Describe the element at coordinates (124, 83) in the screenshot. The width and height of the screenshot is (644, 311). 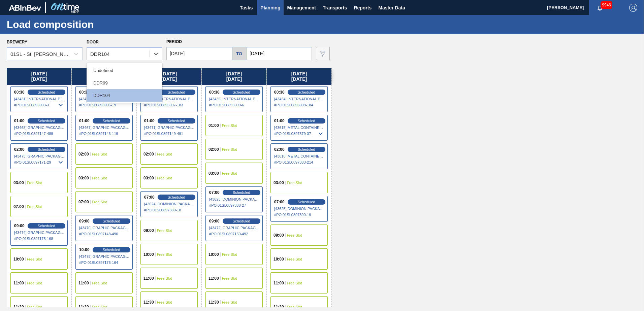
I see `div: DDR99` at that location.